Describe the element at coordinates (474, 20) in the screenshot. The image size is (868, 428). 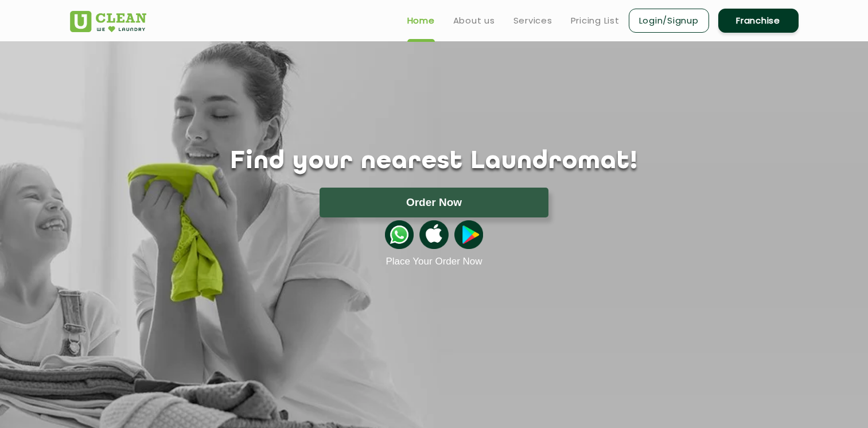
I see `a: About us` at that location.